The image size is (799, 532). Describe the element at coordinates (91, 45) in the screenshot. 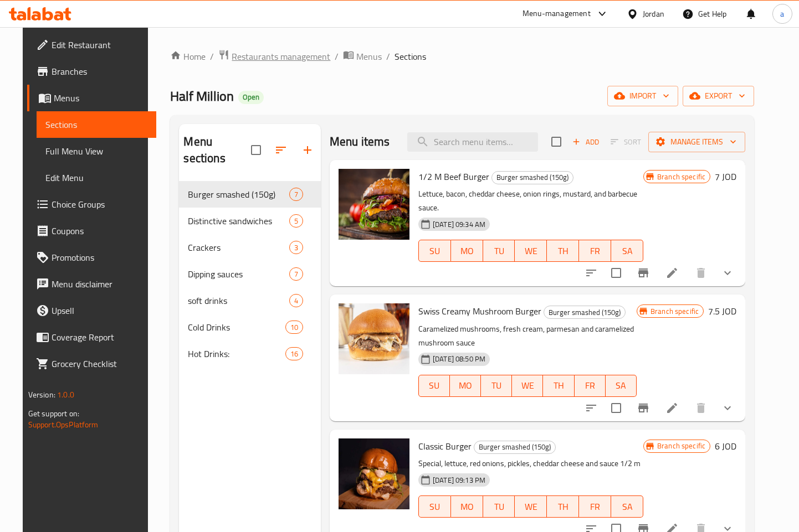

I see `a: Edit Restaurant` at that location.